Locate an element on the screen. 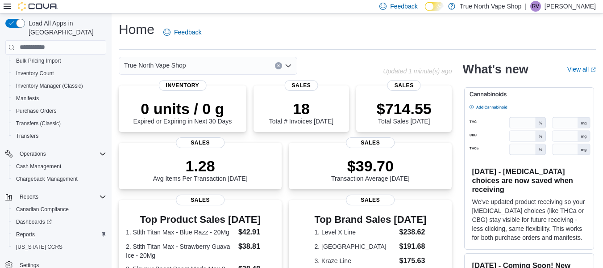 The width and height of the screenshot is (603, 268). span: Inventory is located at coordinates (183, 85).